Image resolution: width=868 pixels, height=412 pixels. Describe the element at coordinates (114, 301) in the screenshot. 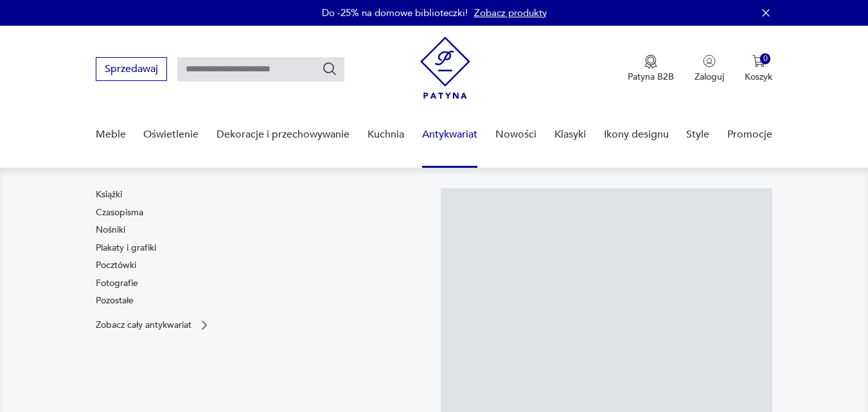

I see `a: Pozostałe` at that location.